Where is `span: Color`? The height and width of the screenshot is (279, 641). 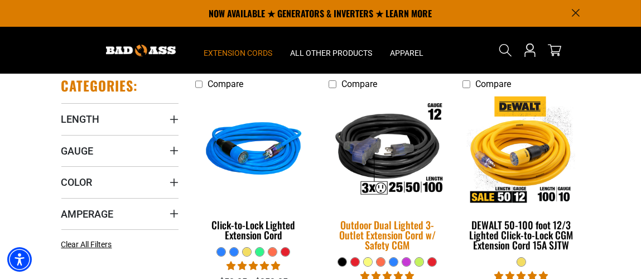
span: Color is located at coordinates (77, 182).